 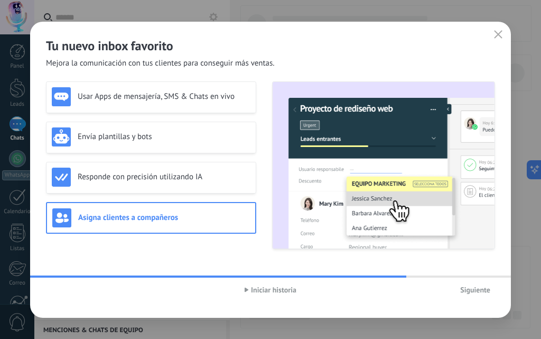 I want to click on span: Siguiente, so click(x=475, y=290).